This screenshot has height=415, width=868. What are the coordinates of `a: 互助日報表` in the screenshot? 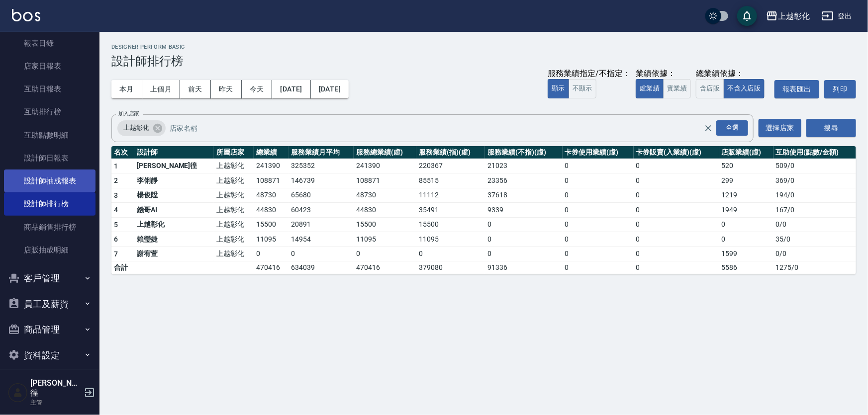 It's located at (50, 89).